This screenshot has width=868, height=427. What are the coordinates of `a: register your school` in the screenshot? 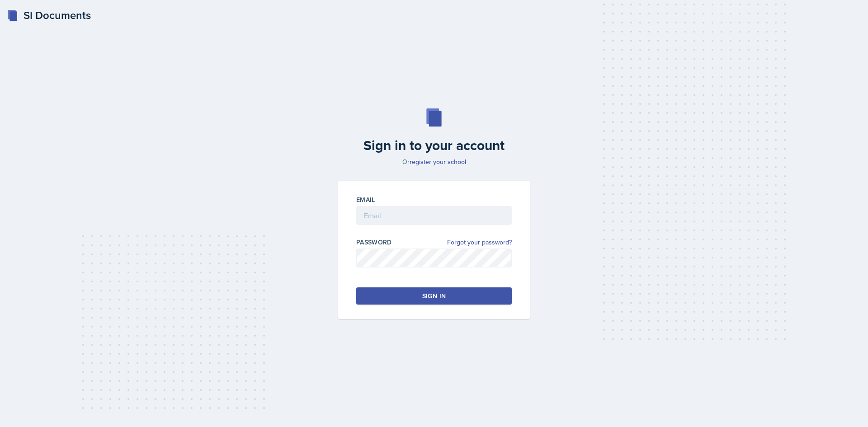 It's located at (438, 161).